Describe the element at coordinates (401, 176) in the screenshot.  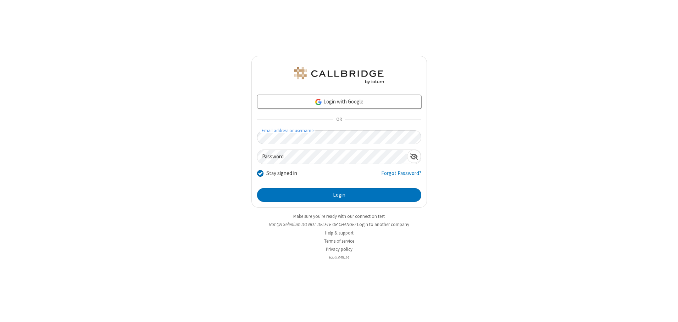
I see `a: Forgot Password?` at that location.